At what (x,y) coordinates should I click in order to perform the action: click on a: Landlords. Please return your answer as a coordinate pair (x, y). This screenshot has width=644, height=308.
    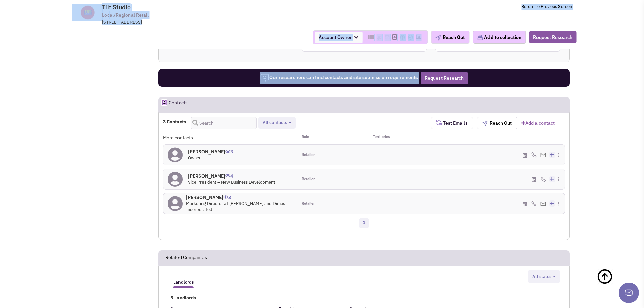
    Looking at the image, I should click on (183, 279).